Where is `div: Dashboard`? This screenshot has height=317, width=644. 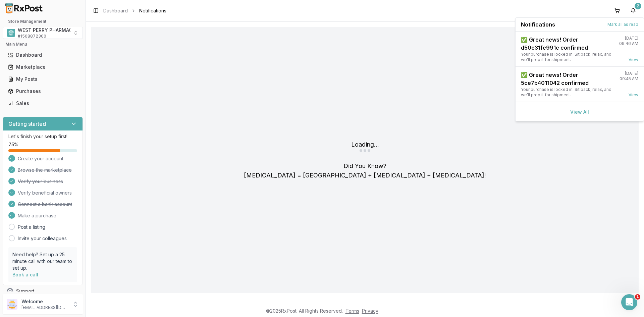
div: Dashboard is located at coordinates (42, 55).